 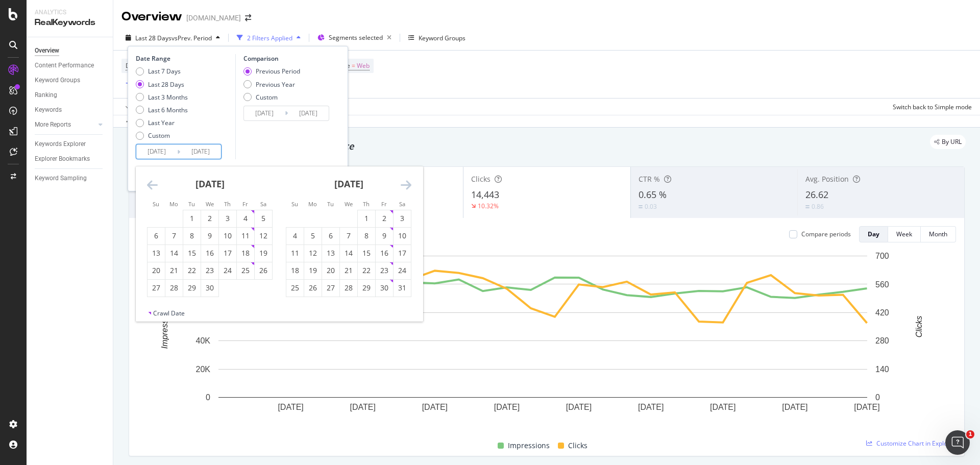 What do you see at coordinates (155, 203) in the screenshot?
I see `small: Su` at bounding box center [155, 203].